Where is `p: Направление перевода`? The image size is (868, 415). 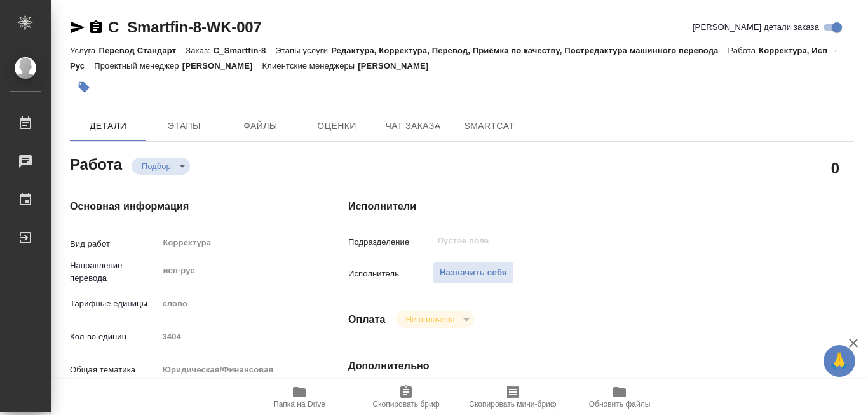 p: Направление перевода is located at coordinates (114, 272).